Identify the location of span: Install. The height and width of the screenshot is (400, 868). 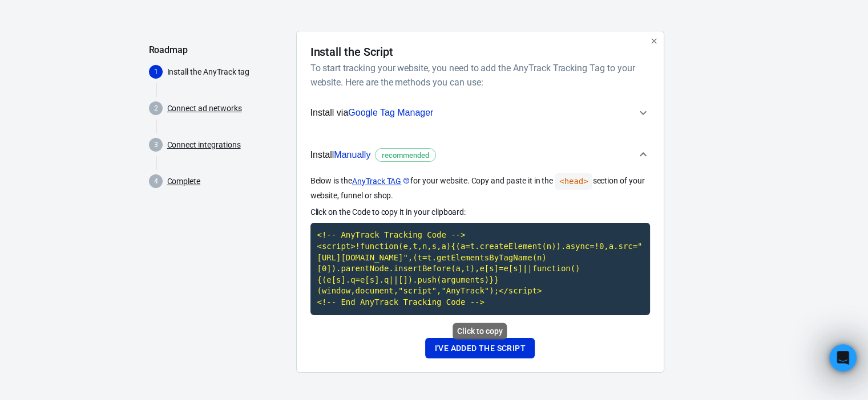
(373, 155).